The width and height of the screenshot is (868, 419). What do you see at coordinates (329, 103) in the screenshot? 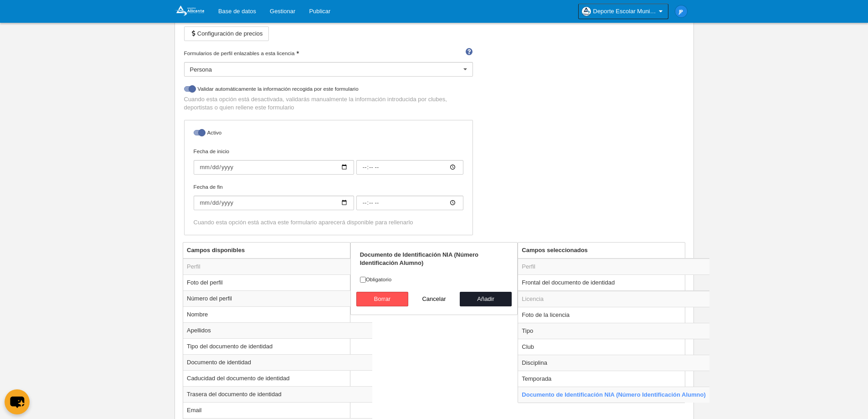
I see `p: Cuando esta opción está desactivada, validarás manualmente la información introducida por clubes,...` at bounding box center [329, 103].